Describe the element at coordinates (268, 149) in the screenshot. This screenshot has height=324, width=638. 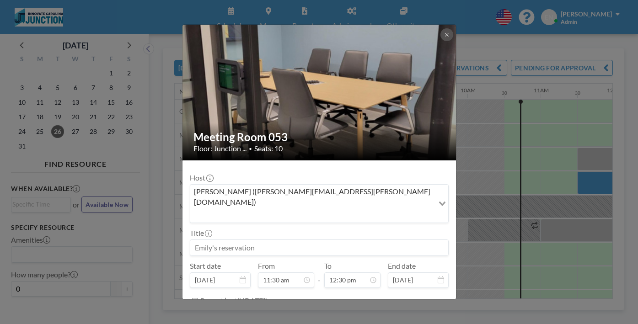
I see `span: Seats: 10` at that location.